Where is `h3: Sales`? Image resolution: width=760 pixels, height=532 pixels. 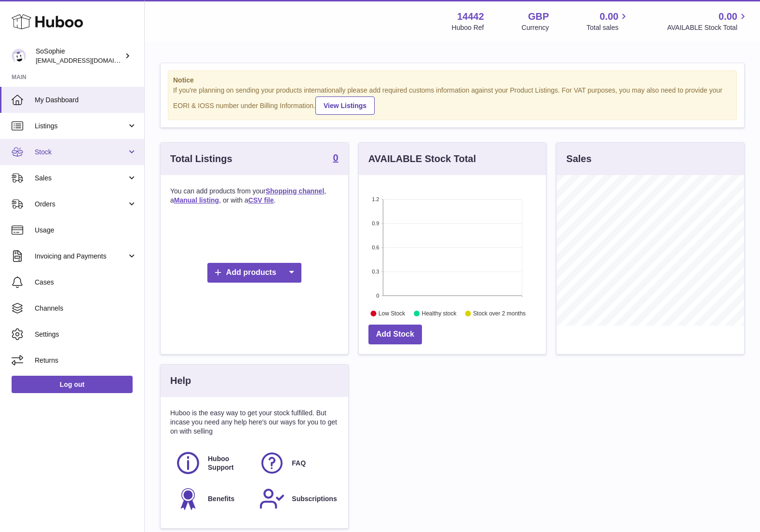 h3: Sales is located at coordinates (579, 158).